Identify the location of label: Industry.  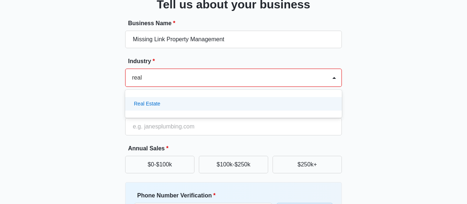
(237, 61).